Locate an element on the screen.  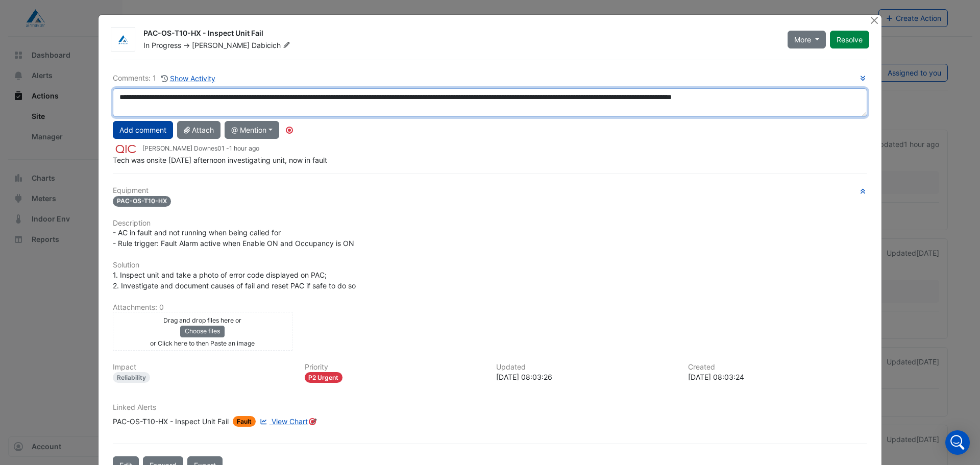
h6: Created is located at coordinates (778, 367).